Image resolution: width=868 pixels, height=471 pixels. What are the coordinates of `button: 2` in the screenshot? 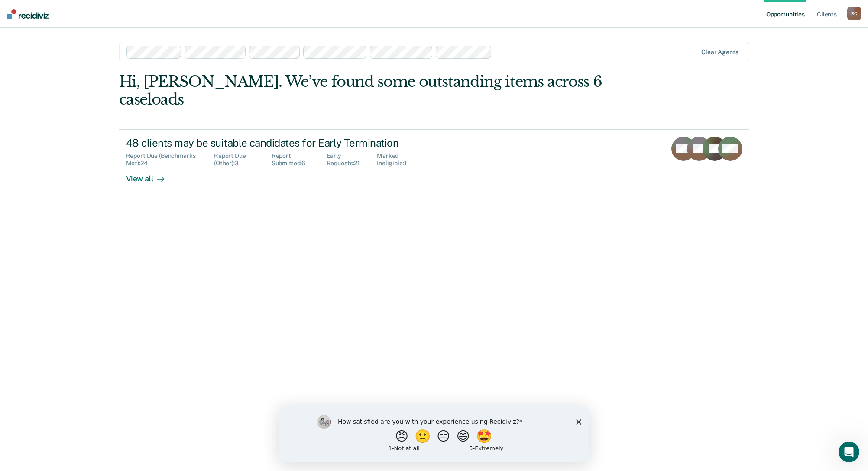 It's located at (144, 30).